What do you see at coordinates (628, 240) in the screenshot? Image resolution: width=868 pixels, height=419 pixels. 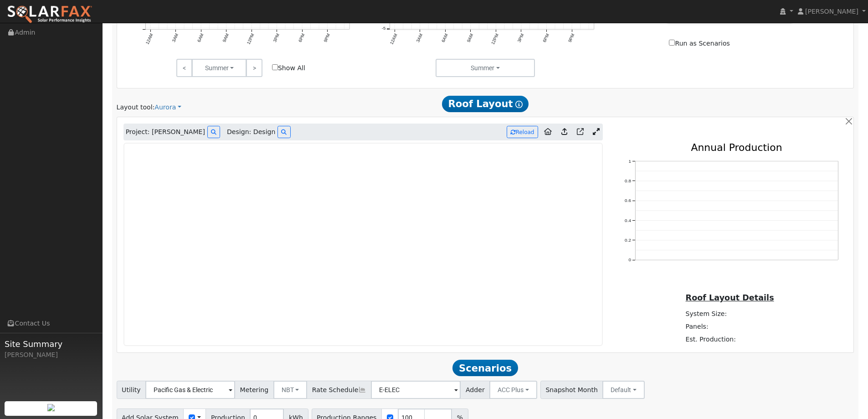 I see `text: 0.2` at bounding box center [628, 240].